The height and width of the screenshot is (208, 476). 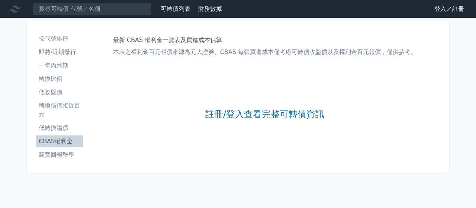 What do you see at coordinates (176, 9) in the screenshot?
I see `a: 可轉債列表` at bounding box center [176, 9].